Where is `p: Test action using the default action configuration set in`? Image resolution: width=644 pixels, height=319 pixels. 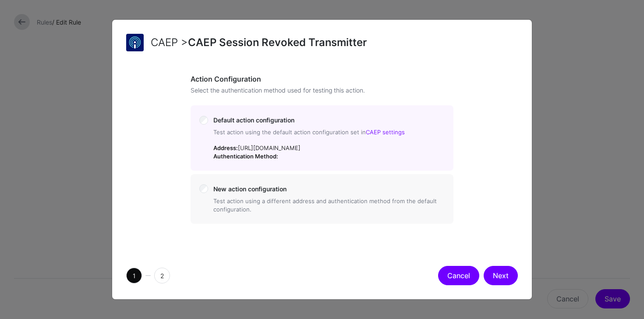 p: Test action using the default action configuration set in is located at coordinates (329, 133).